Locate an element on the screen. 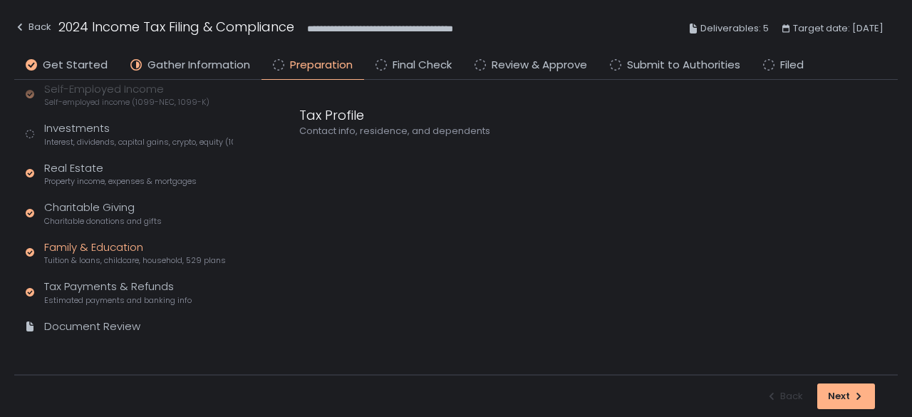 The height and width of the screenshot is (417, 912). div: Investments is located at coordinates (138, 134).